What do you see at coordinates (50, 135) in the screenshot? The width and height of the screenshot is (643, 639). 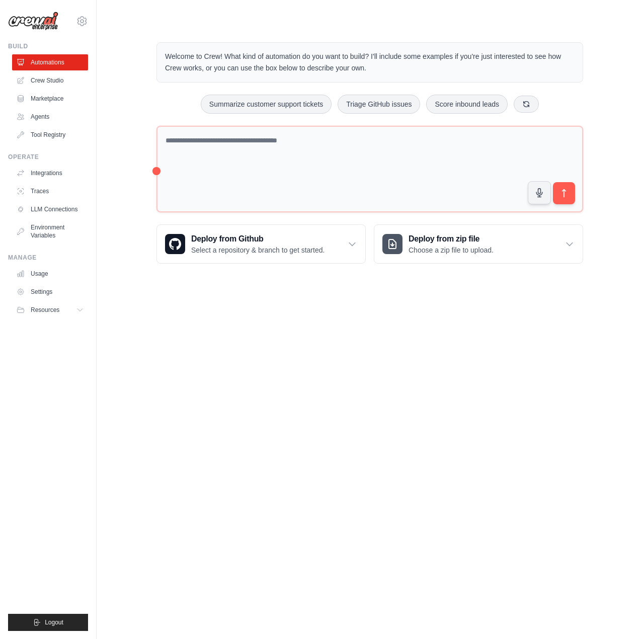 I see `a: Tool Registry` at bounding box center [50, 135].